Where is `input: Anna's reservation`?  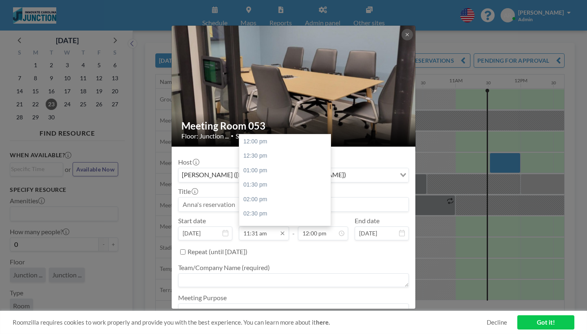 input: Anna's reservation is located at coordinates (294, 205).